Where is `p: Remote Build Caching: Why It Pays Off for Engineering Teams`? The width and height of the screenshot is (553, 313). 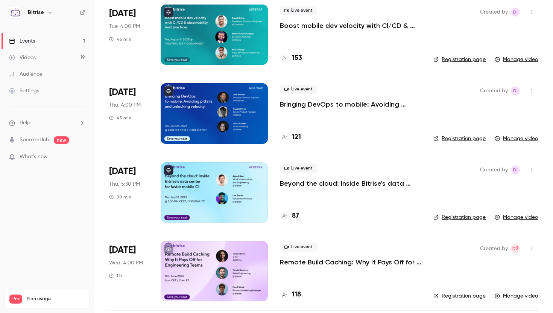 p: Remote Build Caching: Why It Pays Off for Engineering Teams is located at coordinates (351, 262).